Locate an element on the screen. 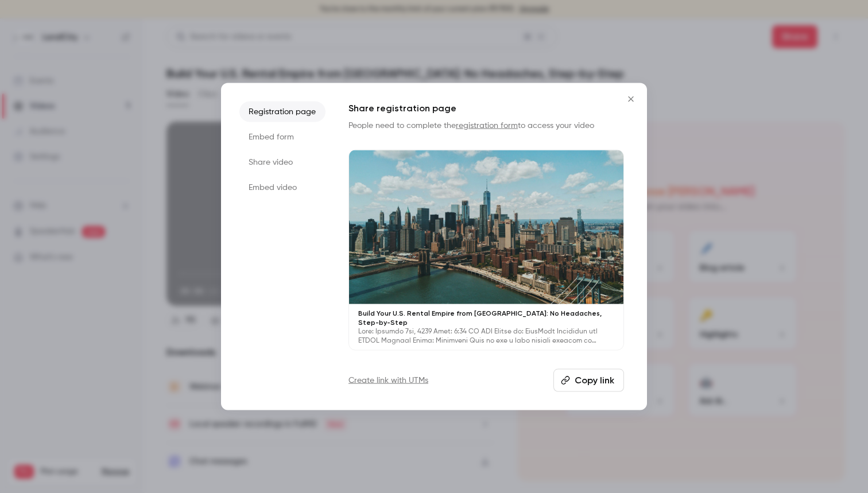 The height and width of the screenshot is (493, 868). button: Copy link is located at coordinates (588, 380).